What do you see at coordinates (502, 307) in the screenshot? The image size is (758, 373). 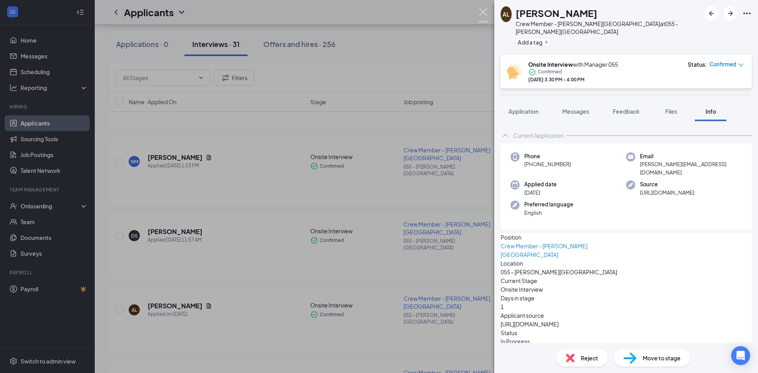 I see `span: 1` at bounding box center [502, 307].